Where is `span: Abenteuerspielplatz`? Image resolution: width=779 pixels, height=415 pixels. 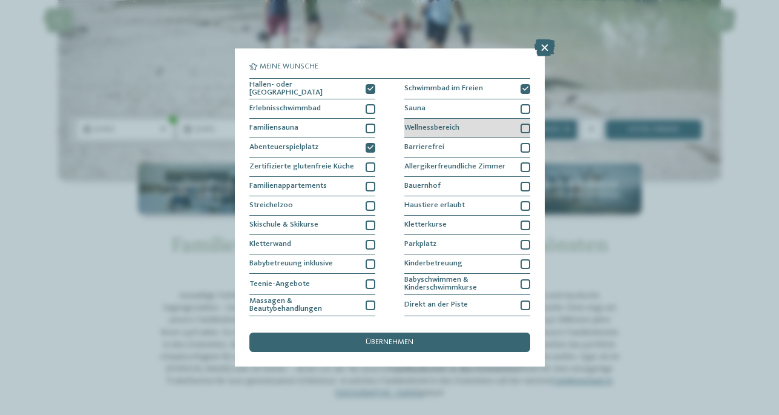
span: Abenteuerspielplatz is located at coordinates (284, 147).